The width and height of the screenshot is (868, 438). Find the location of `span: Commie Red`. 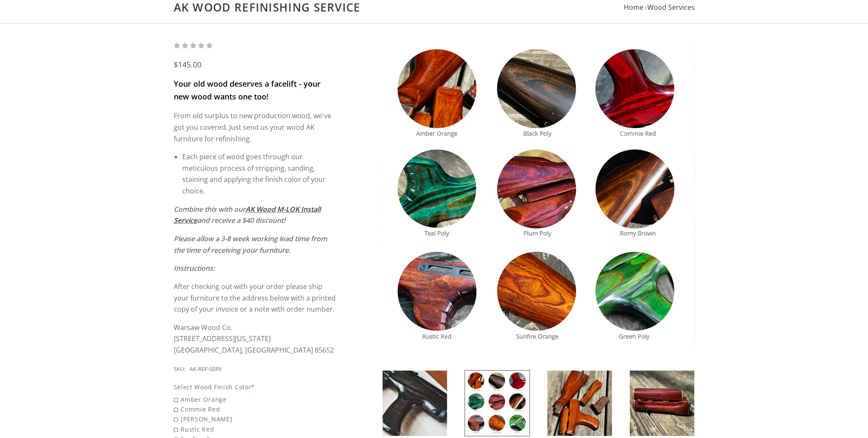

span: Commie Red is located at coordinates (255, 409).